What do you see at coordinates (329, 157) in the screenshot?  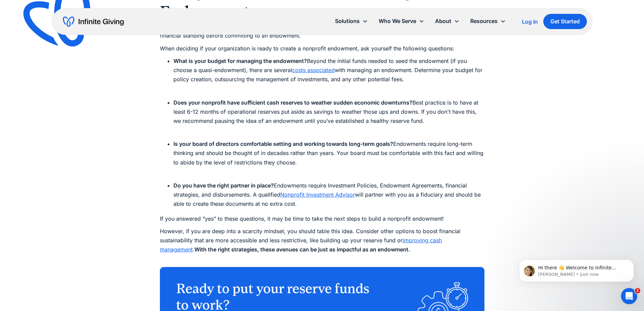 I see `li: Endowments require long-term thinking and should be thought of in decades rather than years. Your...` at bounding box center [329, 157].